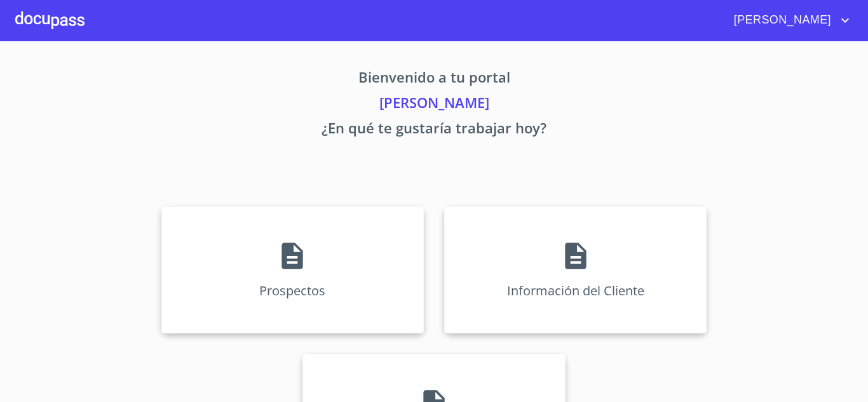 This screenshot has height=402, width=868. Describe the element at coordinates (293, 291) in the screenshot. I see `p: Prospectos` at that location.